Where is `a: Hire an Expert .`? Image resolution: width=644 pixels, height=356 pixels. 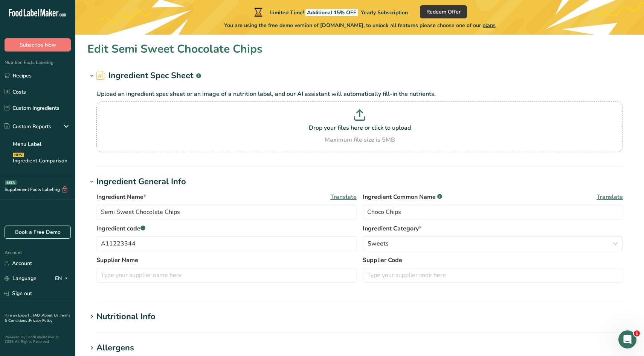
a: Hire an Expert . is located at coordinates (18, 316).